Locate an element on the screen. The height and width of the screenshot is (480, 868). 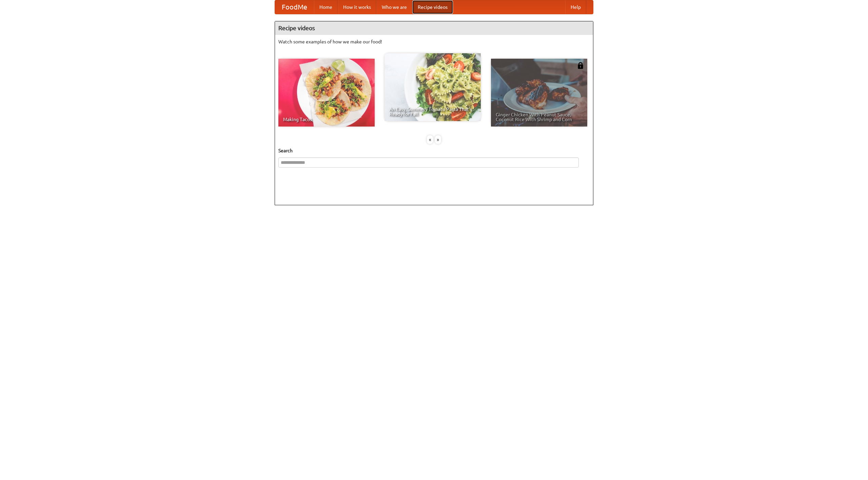
span: Making Tacos is located at coordinates (327, 119).